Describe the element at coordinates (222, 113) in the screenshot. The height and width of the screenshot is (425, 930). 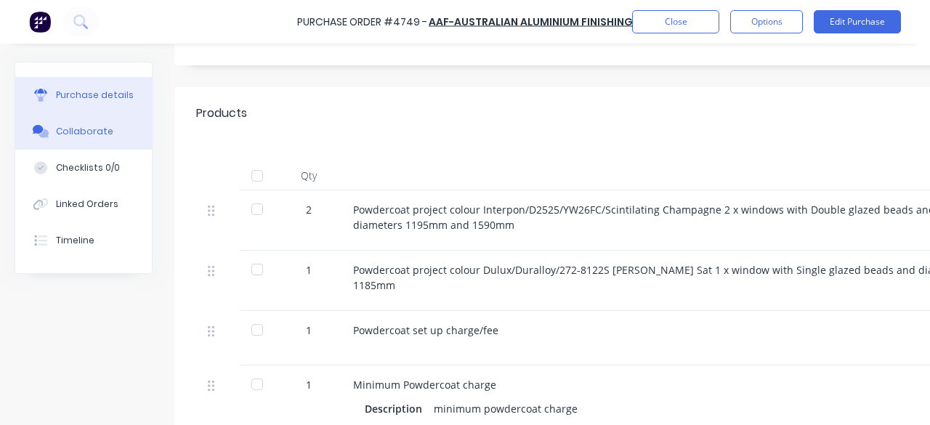
I see `div: Products` at that location.